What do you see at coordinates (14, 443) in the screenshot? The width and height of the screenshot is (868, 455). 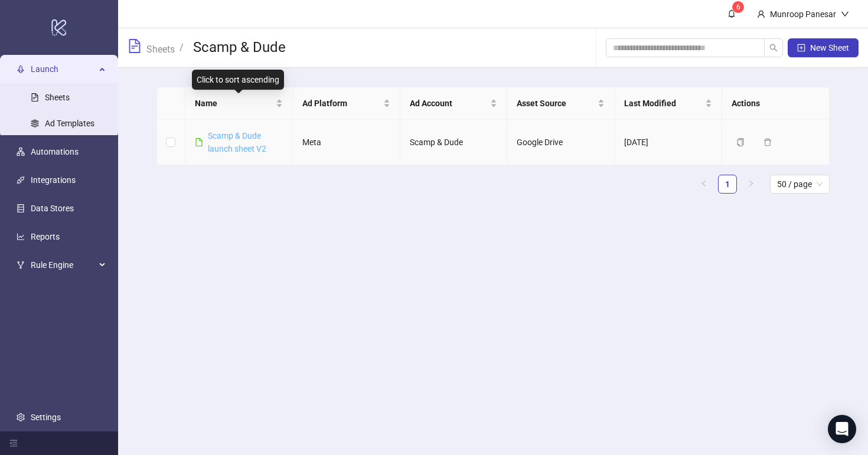 I see `span: menu-fold` at bounding box center [14, 443].